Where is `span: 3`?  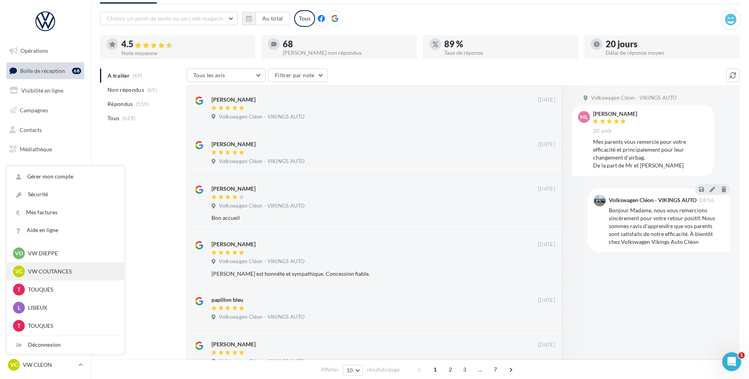
span: 3 is located at coordinates (464, 369).